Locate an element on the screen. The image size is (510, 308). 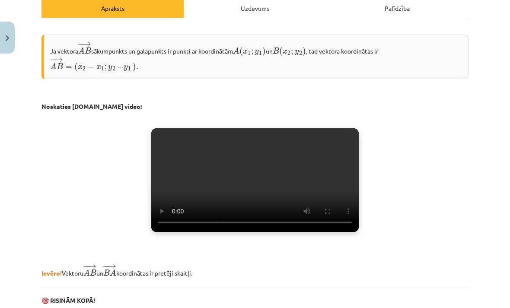
strong: Ievēro! is located at coordinates (51, 273).